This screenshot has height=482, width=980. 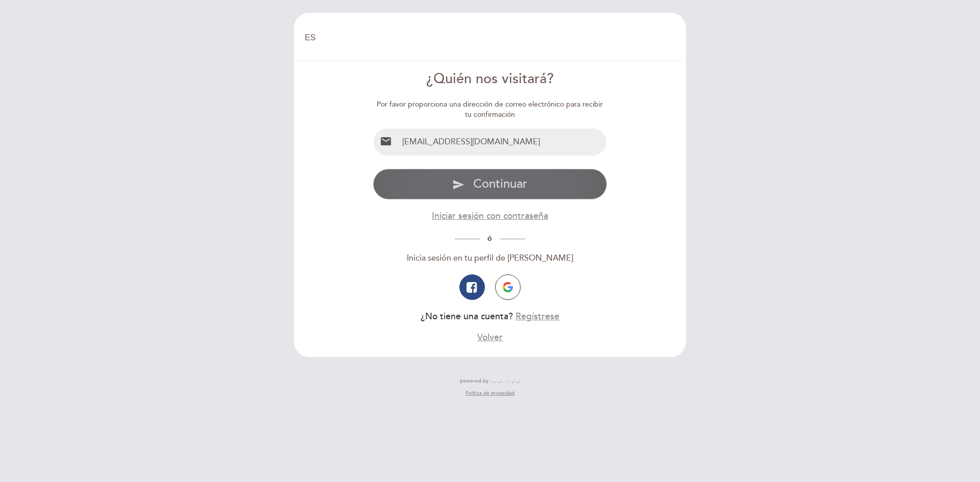 What do you see at coordinates (490, 216) in the screenshot?
I see `button: Iniciar sesión con contraseña` at bounding box center [490, 216].